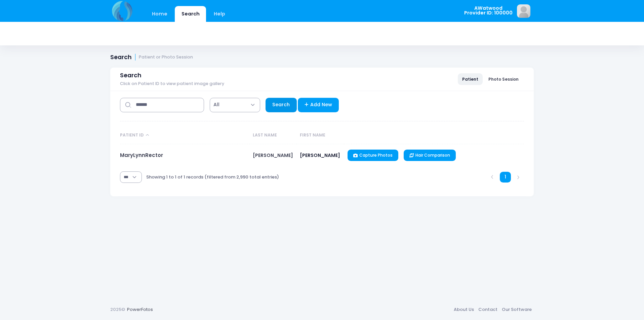 This screenshot has width=644, height=320. I want to click on a: PowerFotos, so click(140, 309).